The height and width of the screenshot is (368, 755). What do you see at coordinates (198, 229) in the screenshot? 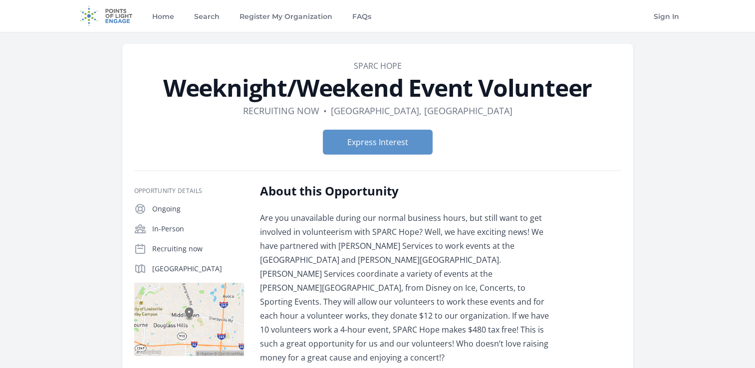
I see `p: In-Person` at bounding box center [198, 229].